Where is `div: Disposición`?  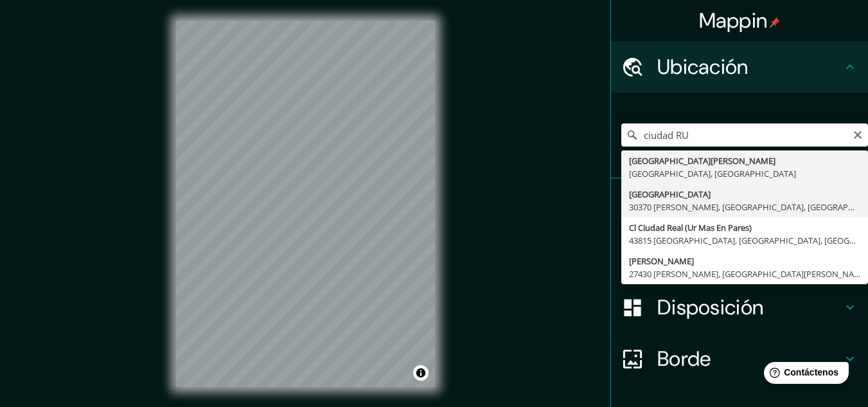
div: Disposición is located at coordinates (739, 307).